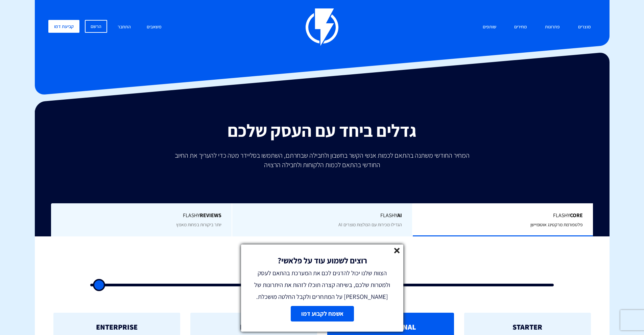  I want to click on a: מחירים, so click(521, 27).